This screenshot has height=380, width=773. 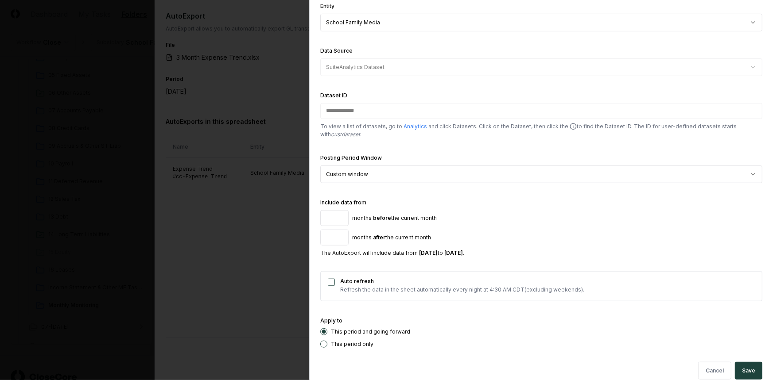 I want to click on label: Auto refresh, so click(x=462, y=282).